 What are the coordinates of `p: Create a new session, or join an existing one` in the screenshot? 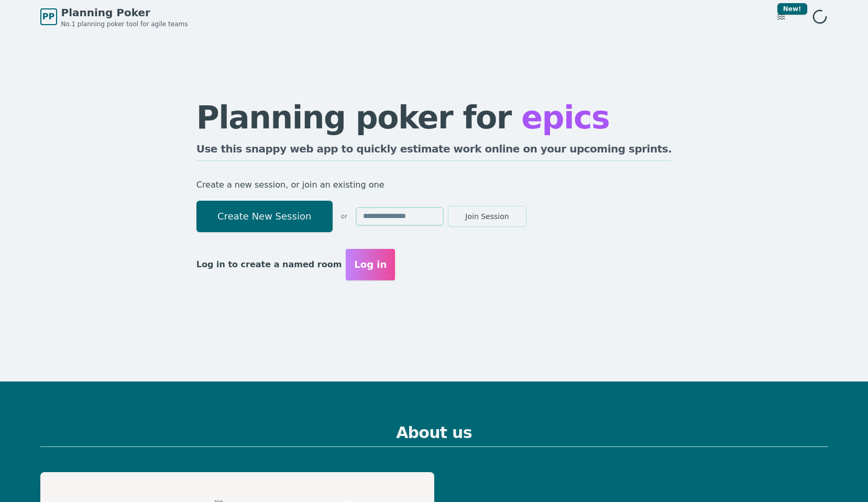 It's located at (434, 185).